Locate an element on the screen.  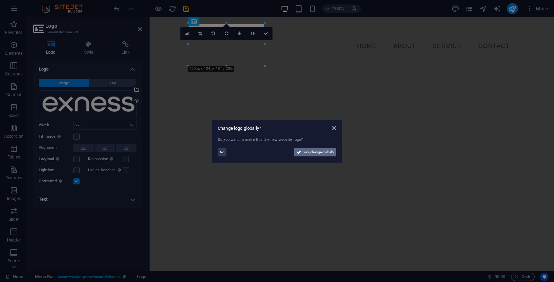
span: Change logo globally? is located at coordinates (239, 128).